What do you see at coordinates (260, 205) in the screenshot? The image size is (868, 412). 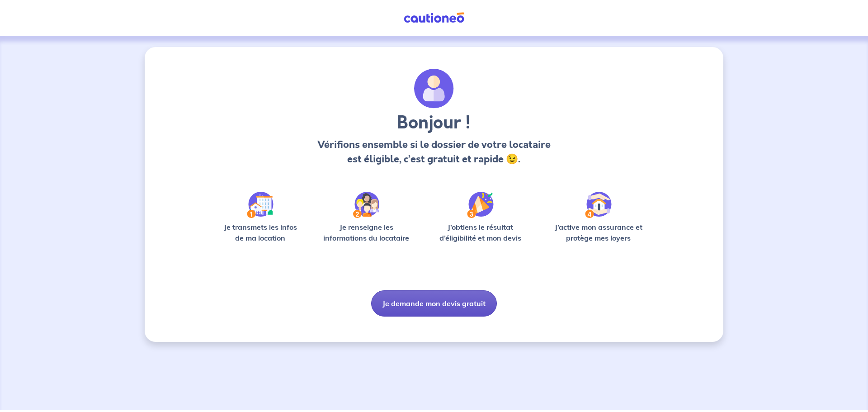 I see `img: /static/90a569abe86eec82015bcaae536bd8e6/Step-1.svg` at bounding box center [260, 205].